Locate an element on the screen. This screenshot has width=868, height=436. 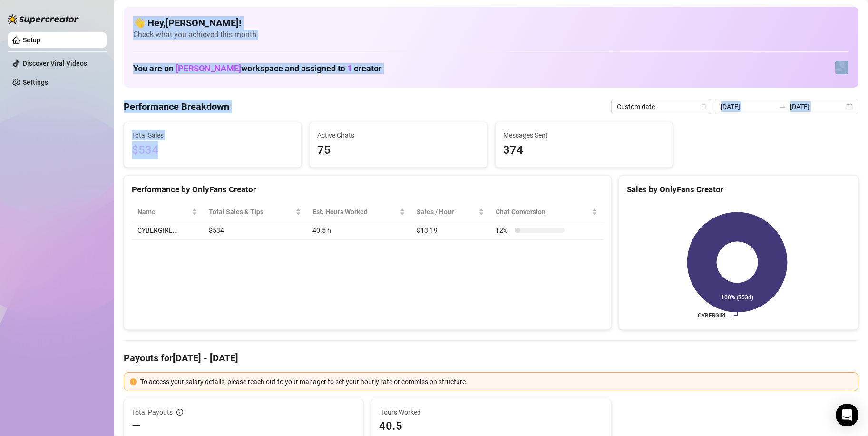
th: Name is located at coordinates (168, 212).